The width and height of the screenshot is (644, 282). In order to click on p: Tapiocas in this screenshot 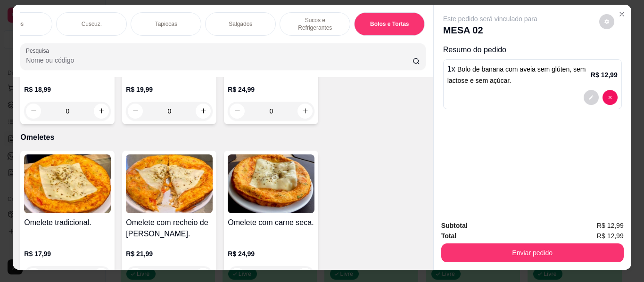, I will do `click(166, 24)`.